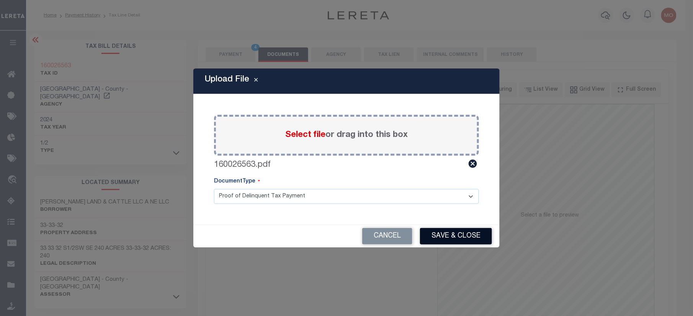 This screenshot has height=316, width=693. I want to click on span: Select file, so click(305, 135).